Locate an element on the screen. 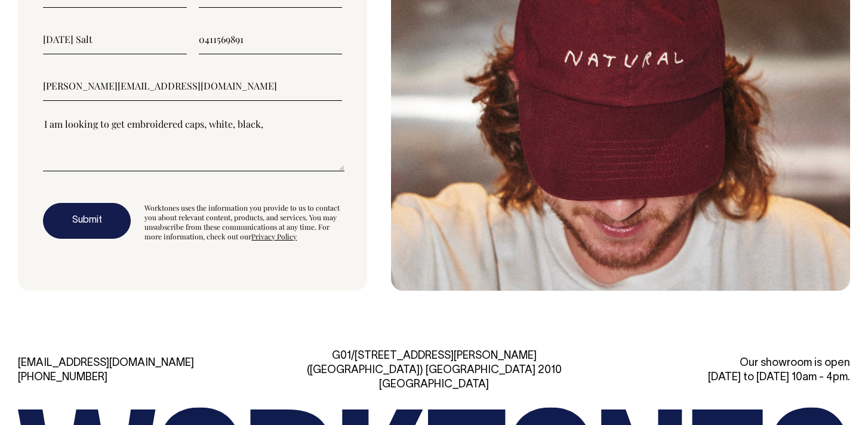 The height and width of the screenshot is (425, 868). input: Phone (required) is located at coordinates (271, 39).